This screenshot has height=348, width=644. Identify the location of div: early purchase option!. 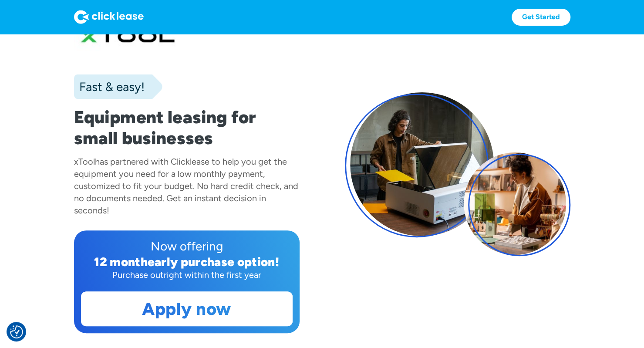
(214, 262).